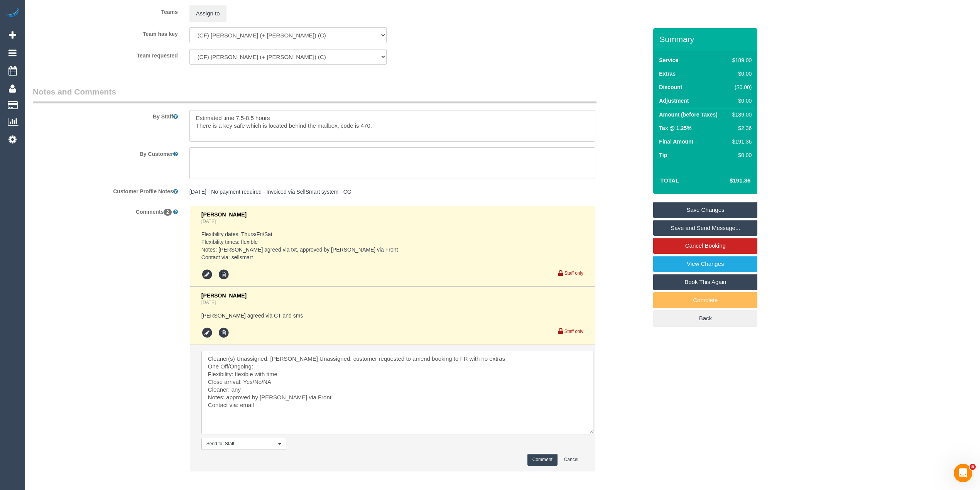  What do you see at coordinates (105, 190) in the screenshot?
I see `label: Customer Profile Notes` at bounding box center [105, 190].